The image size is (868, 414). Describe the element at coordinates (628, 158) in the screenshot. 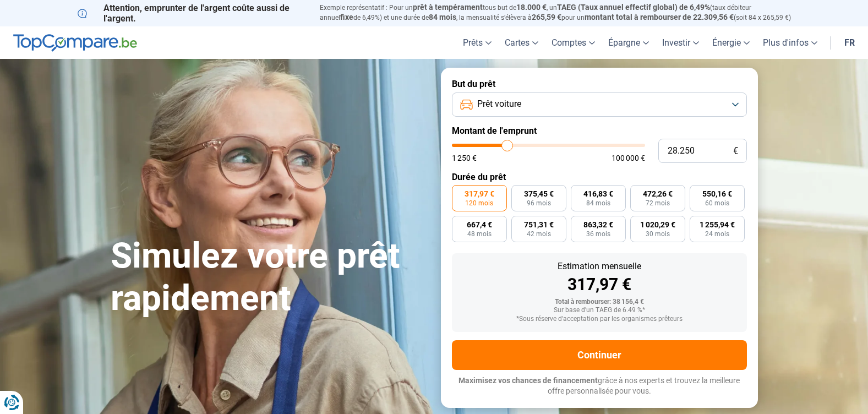

I see `span: 100 000 €` at that location.